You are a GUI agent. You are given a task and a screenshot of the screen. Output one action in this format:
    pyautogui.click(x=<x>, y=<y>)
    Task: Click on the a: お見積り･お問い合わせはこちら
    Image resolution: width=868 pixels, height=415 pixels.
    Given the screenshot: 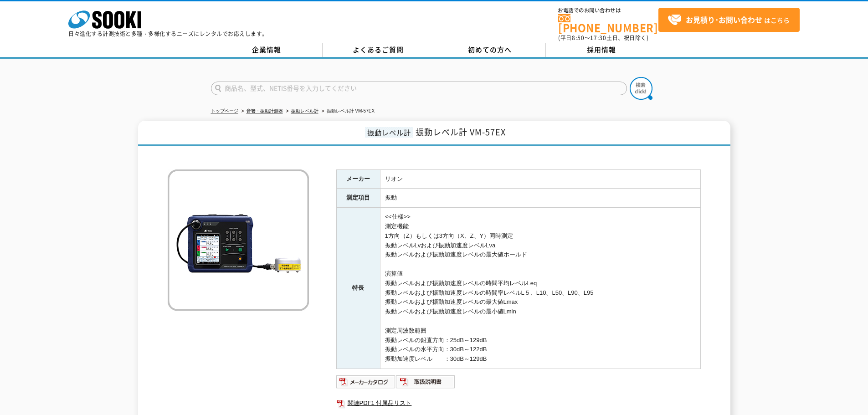 What is the action you would take?
    pyautogui.click(x=729, y=19)
    